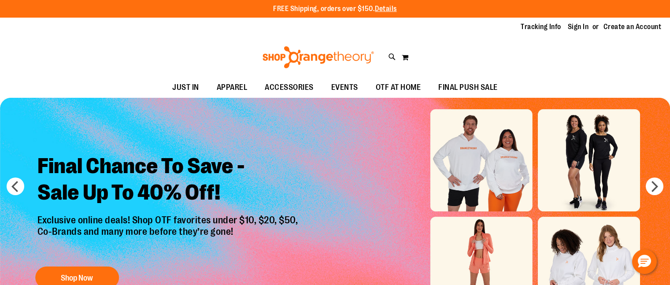 The width and height of the screenshot is (670, 285). Describe the element at coordinates (169, 180) in the screenshot. I see `h2: Final Chance To Save - Sale Up To 40% Off!` at that location.